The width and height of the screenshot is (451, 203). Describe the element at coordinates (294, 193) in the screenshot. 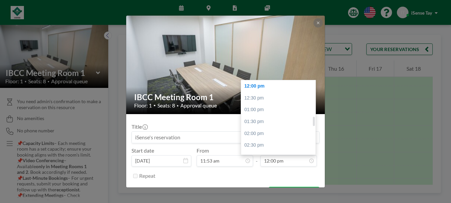

I see `button: BOOKING REQUEST` at that location.